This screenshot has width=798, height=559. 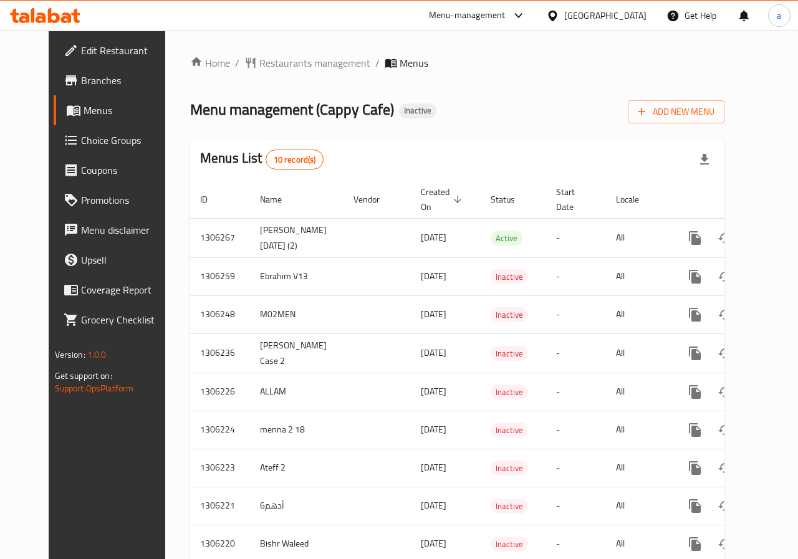 What do you see at coordinates (118, 320) in the screenshot?
I see `a: Grocery Checklist` at bounding box center [118, 320].